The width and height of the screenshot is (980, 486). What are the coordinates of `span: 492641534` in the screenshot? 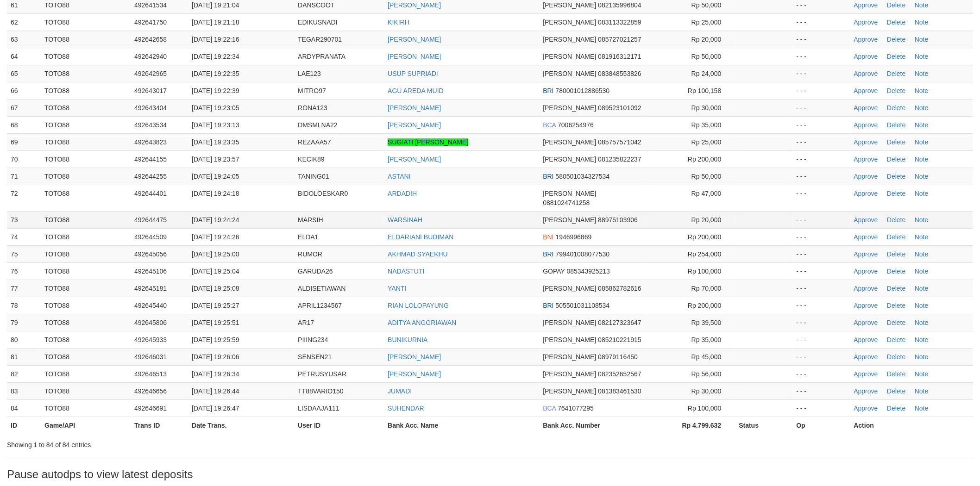 It's located at (151, 5).